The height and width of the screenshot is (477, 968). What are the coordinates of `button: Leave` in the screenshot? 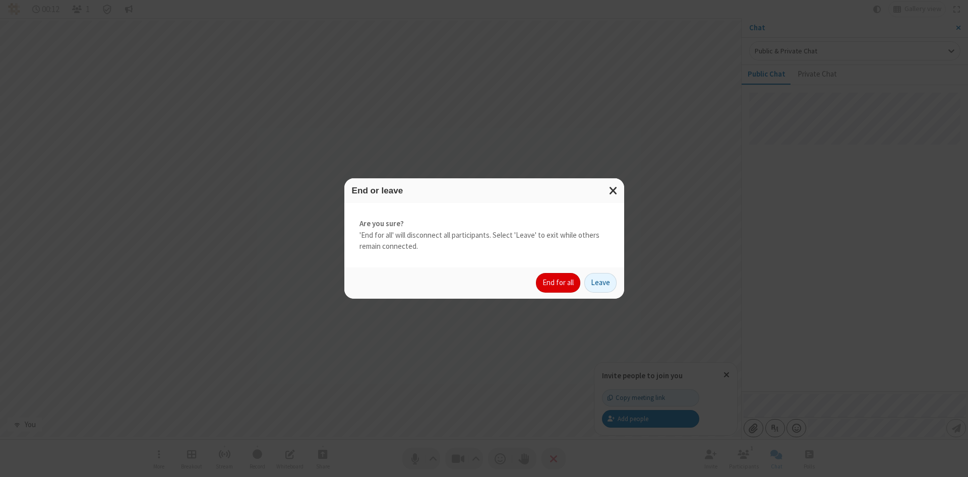 It's located at (601, 283).